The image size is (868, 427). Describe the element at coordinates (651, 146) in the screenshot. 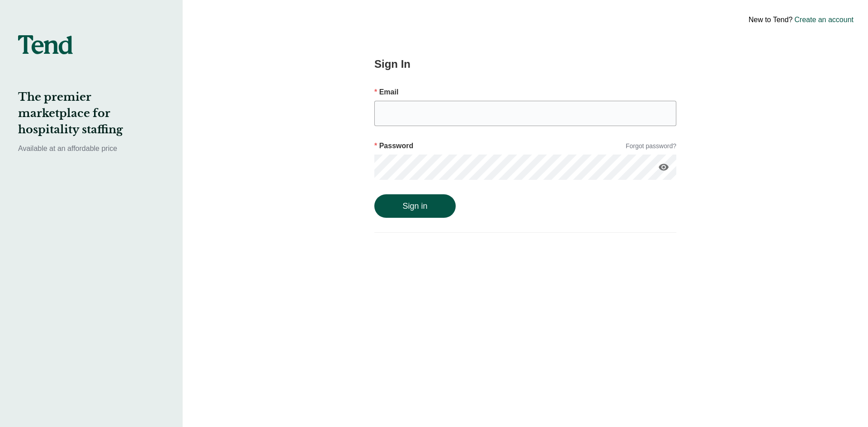

I see `a: Forgot password?` at that location.